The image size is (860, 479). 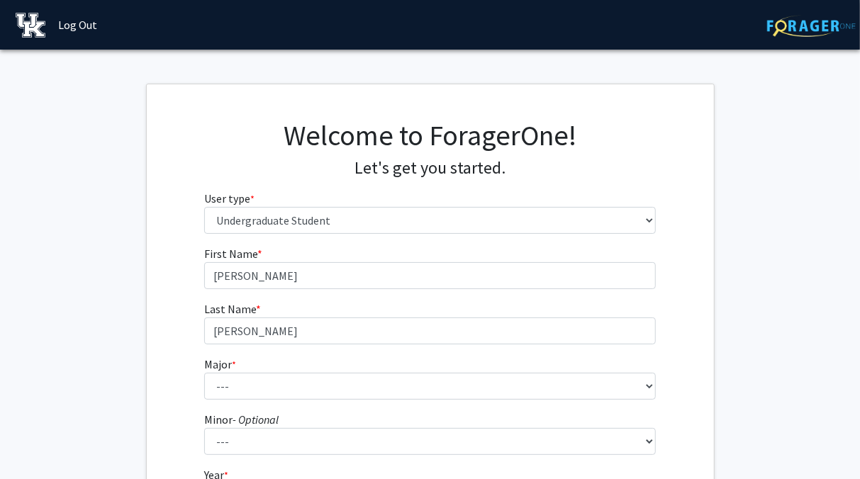 I want to click on span: Last Name, so click(x=230, y=309).